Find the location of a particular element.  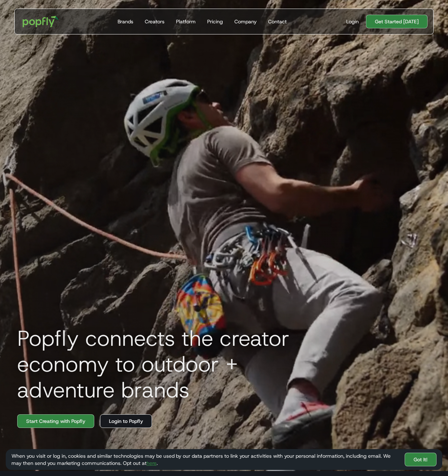

a: Platform is located at coordinates (185, 22).